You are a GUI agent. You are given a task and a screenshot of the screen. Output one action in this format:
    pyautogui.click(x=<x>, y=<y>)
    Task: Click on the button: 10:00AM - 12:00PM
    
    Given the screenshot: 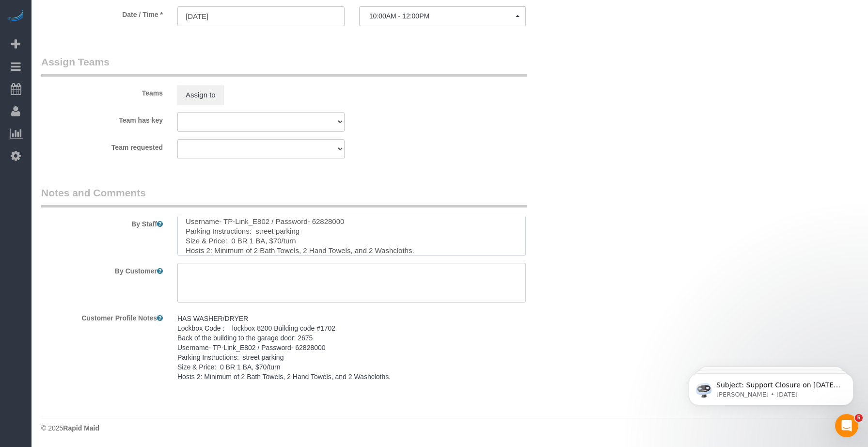 What is the action you would take?
    pyautogui.click(x=442, y=16)
    